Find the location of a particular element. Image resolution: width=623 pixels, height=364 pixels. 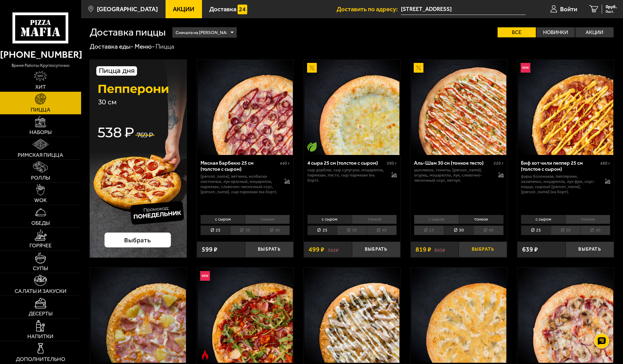

a: Деревенская 25 см (толстое с сыром) is located at coordinates (566, 315).